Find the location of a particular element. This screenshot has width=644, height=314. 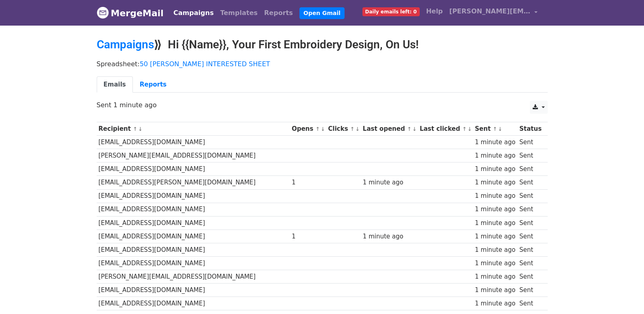

a: Help is located at coordinates (435, 11).